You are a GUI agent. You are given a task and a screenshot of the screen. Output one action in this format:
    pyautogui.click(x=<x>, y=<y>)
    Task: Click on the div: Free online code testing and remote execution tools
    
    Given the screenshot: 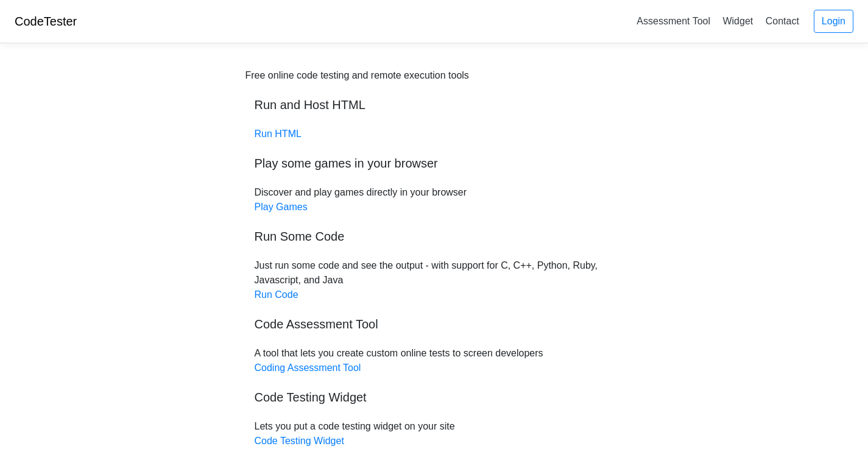 What is the action you would take?
    pyautogui.click(x=357, y=75)
    